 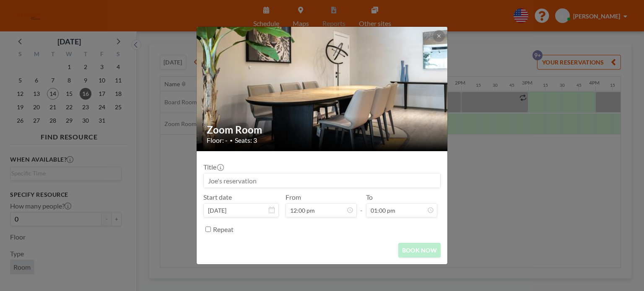 I want to click on label: Repeat, so click(x=223, y=230).